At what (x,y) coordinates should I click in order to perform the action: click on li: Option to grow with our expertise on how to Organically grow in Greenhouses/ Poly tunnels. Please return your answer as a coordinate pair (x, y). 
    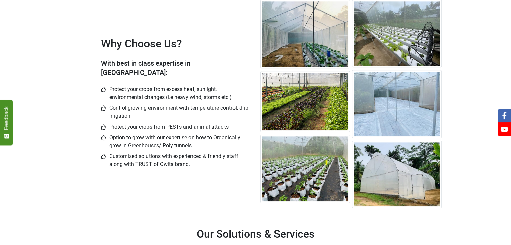
    Looking at the image, I should click on (175, 142).